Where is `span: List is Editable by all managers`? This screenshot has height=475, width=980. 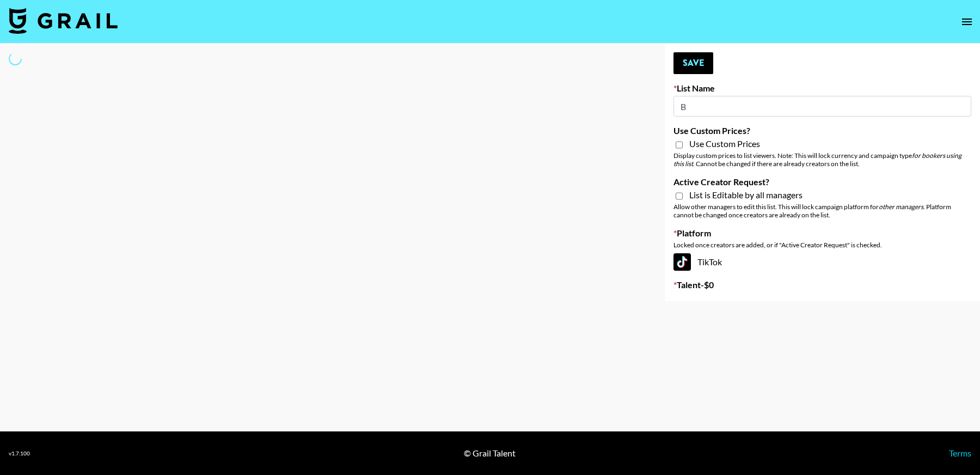
span: List is Editable by all managers is located at coordinates (746, 195).